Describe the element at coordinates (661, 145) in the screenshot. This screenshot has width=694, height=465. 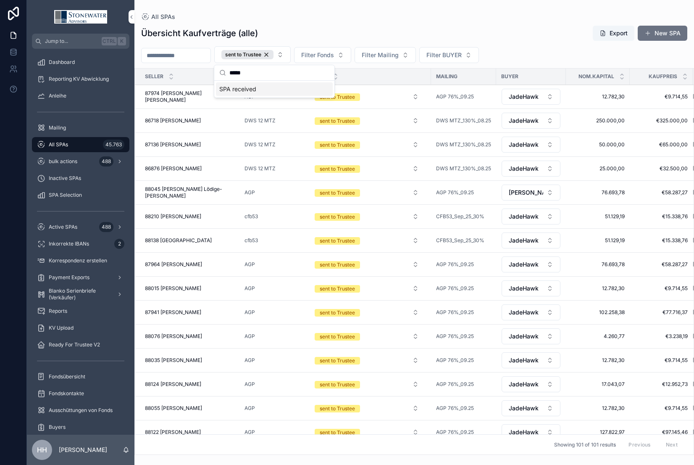
I see `a: €65.000,00` at that location.